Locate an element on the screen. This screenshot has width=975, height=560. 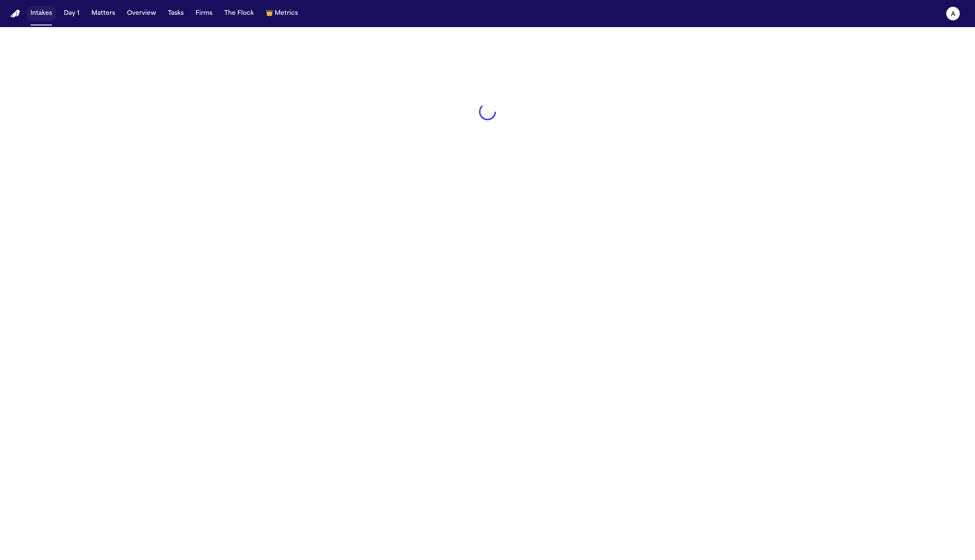
a: The Flock is located at coordinates (239, 14).